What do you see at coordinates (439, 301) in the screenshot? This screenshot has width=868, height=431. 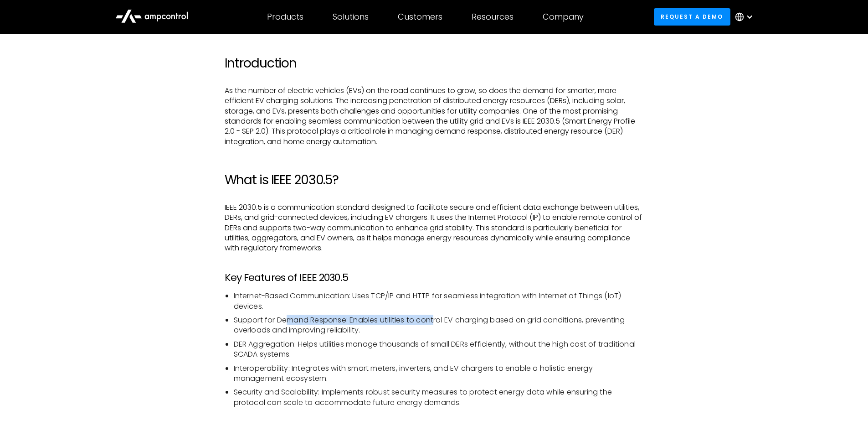 I see `li: Internet-Based Communication: Uses TCP/IP and HTTP for seamless integration with Internet of Thin...` at bounding box center [439, 301].